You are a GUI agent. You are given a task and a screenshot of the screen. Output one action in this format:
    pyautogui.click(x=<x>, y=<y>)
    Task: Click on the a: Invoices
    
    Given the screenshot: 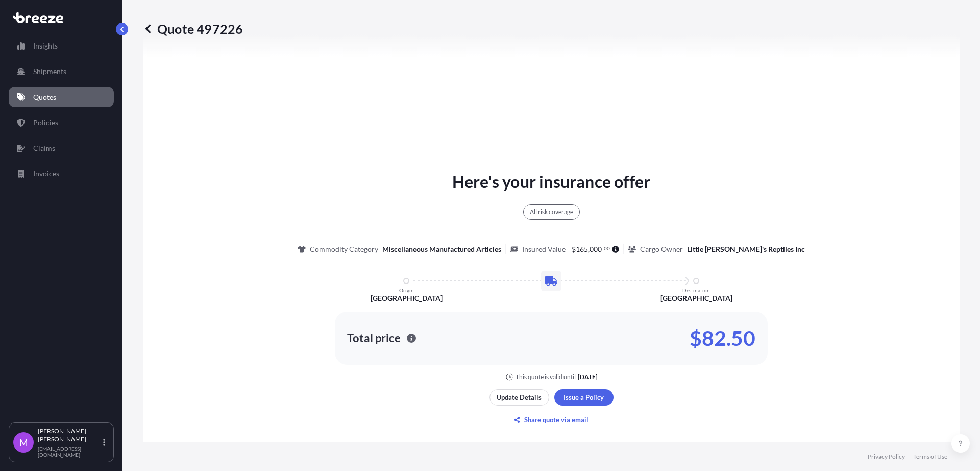 What is the action you would take?
    pyautogui.click(x=61, y=174)
    